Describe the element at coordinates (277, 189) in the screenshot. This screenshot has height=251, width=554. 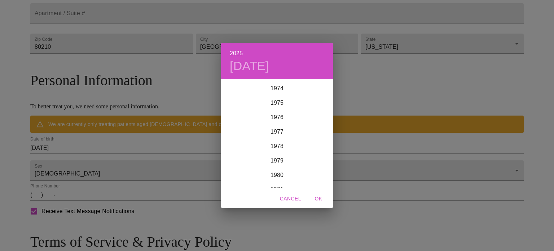
I see `div: 1981` at that location.